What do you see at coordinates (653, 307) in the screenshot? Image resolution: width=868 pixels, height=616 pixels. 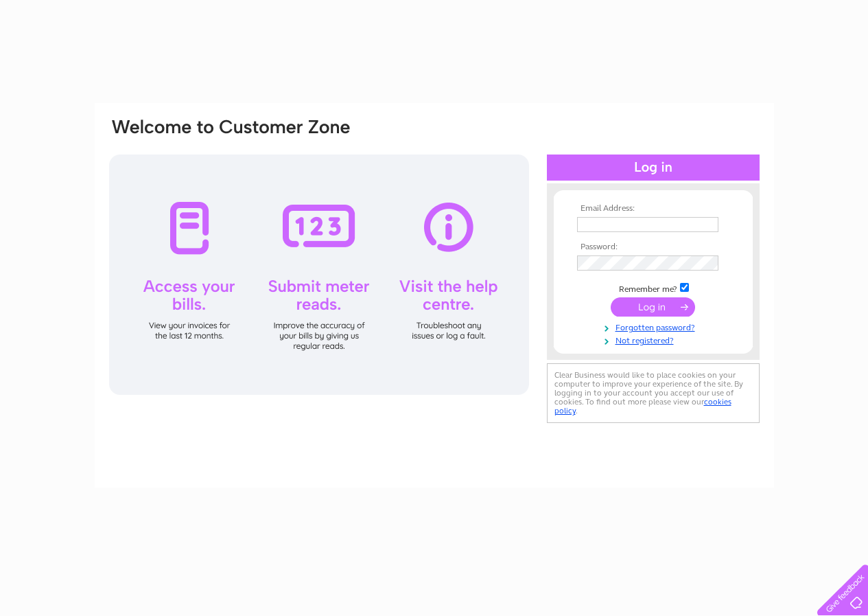 I see `input: Submit` at bounding box center [653, 307].